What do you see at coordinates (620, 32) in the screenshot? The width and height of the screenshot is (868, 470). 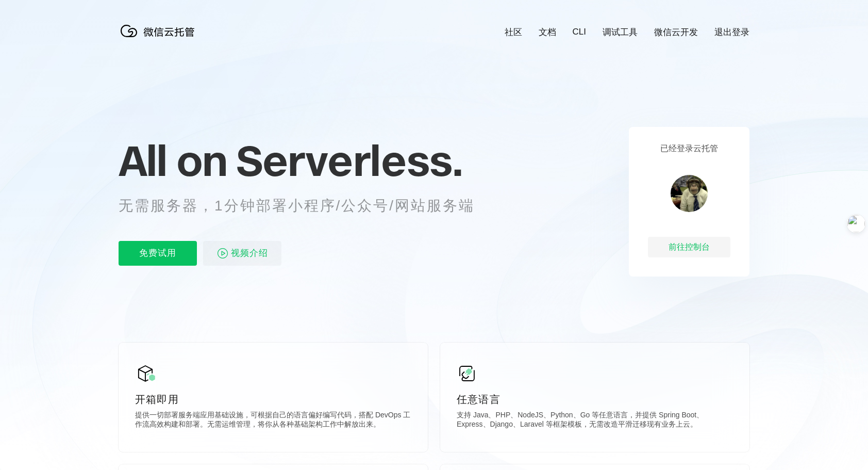 I see `a: 调试工具` at bounding box center [620, 32].